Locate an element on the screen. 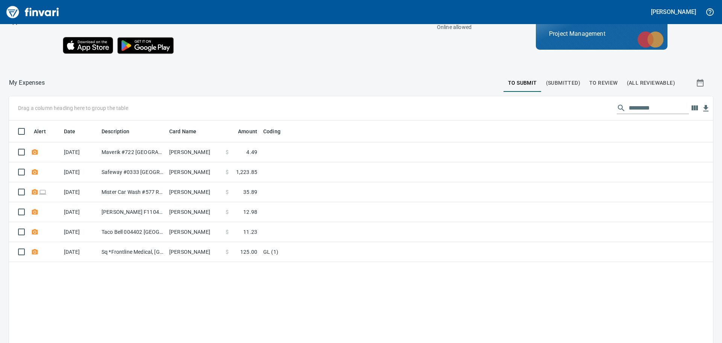 Image resolution: width=722 pixels, height=343 pixels. button: Show transactions within a particular date range is located at coordinates (701, 83).